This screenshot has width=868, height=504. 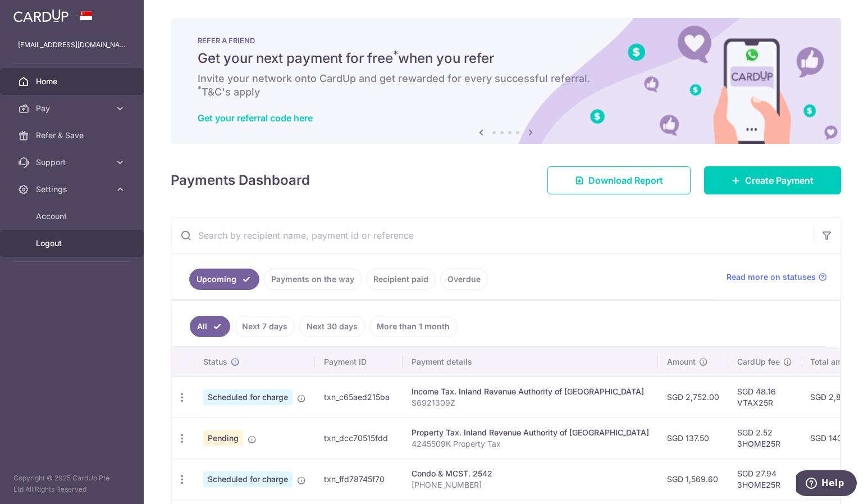 What do you see at coordinates (693, 396) in the screenshot?
I see `td: SGD 2,752.00` at bounding box center [693, 396].